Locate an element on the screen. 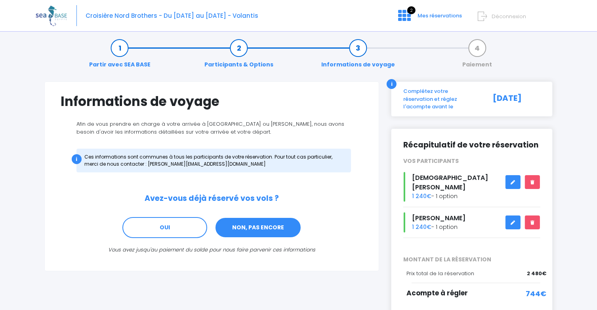 This screenshot has width=597, height=310. span: Prix total de la réservation is located at coordinates (440, 274).